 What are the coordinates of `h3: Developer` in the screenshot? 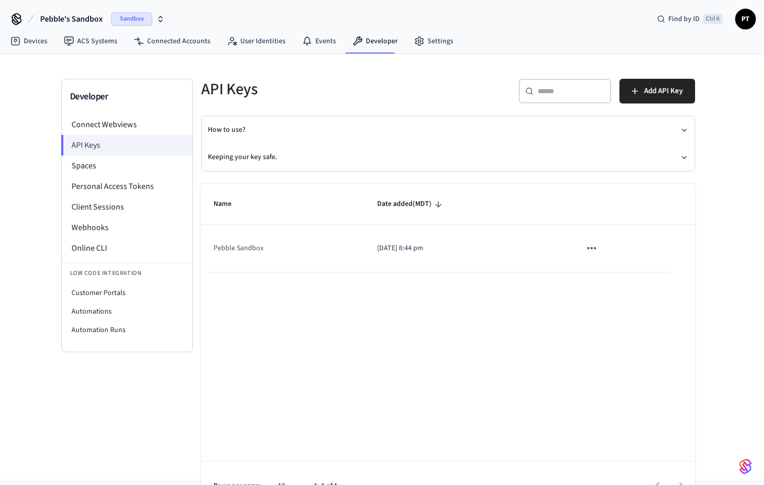 It's located at (127, 97).